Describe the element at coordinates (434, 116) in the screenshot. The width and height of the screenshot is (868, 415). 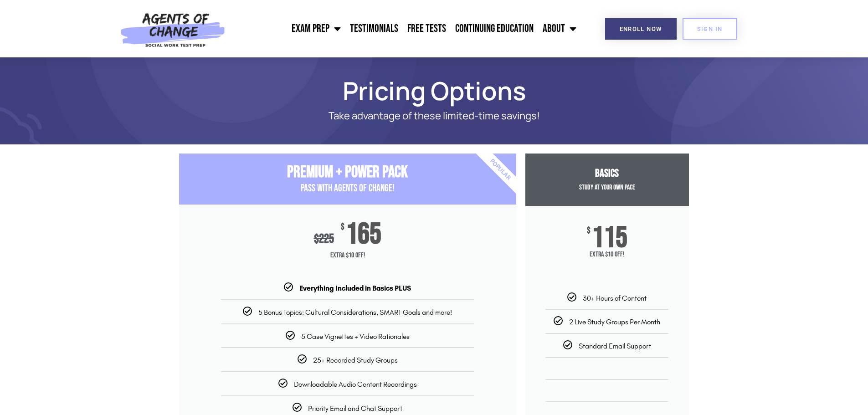
I see `p: Take advantage of these limited-time savings!` at that location.